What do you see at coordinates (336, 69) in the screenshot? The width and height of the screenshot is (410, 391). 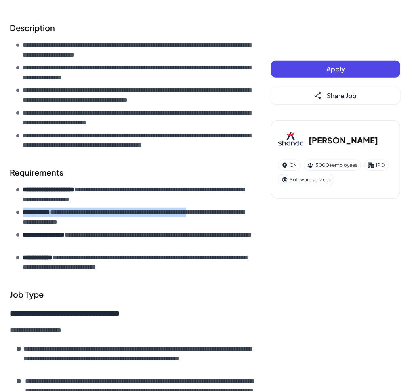 I see `button: Apply` at bounding box center [336, 69].